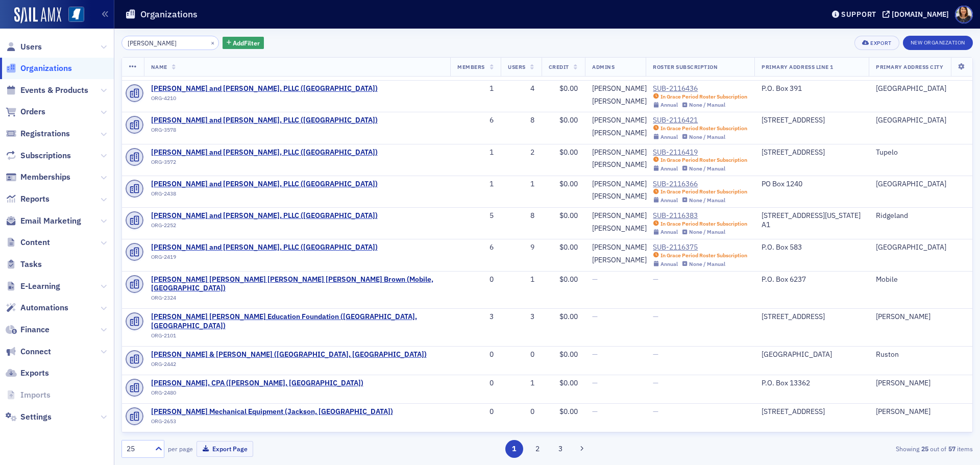  I want to click on div: Ruston, so click(920, 355).